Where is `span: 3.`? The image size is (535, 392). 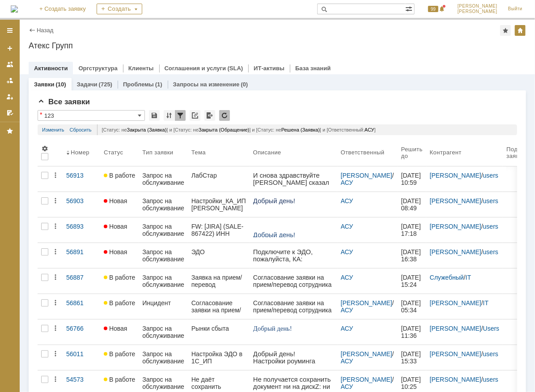 span: 3. is located at coordinates (19, 247).